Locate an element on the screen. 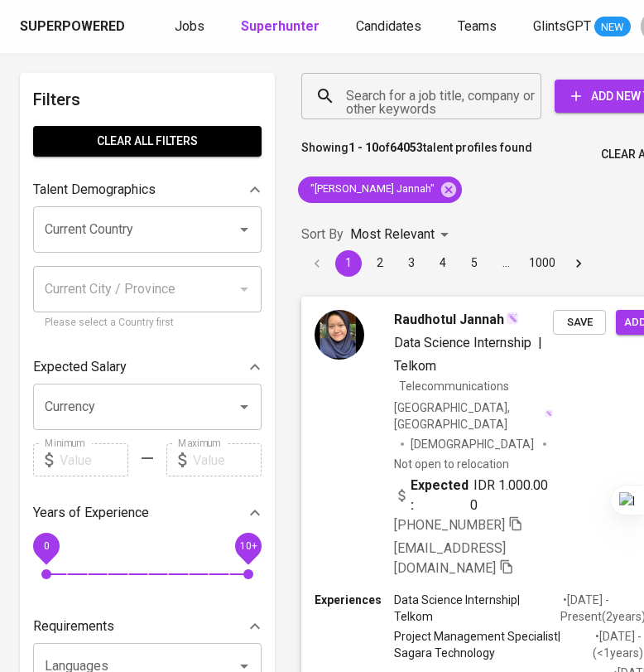 This screenshot has width=644, height=672. span: Jobs is located at coordinates (189, 26).